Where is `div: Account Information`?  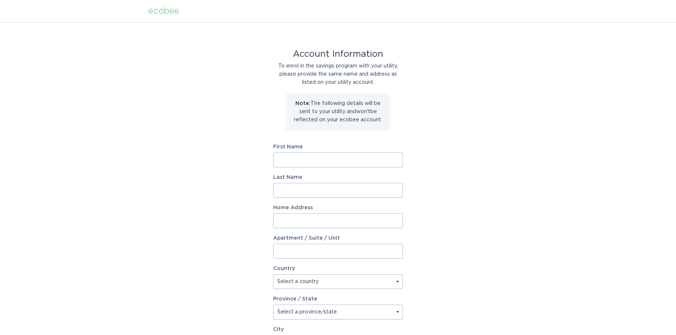
div: Account Information is located at coordinates (338, 54).